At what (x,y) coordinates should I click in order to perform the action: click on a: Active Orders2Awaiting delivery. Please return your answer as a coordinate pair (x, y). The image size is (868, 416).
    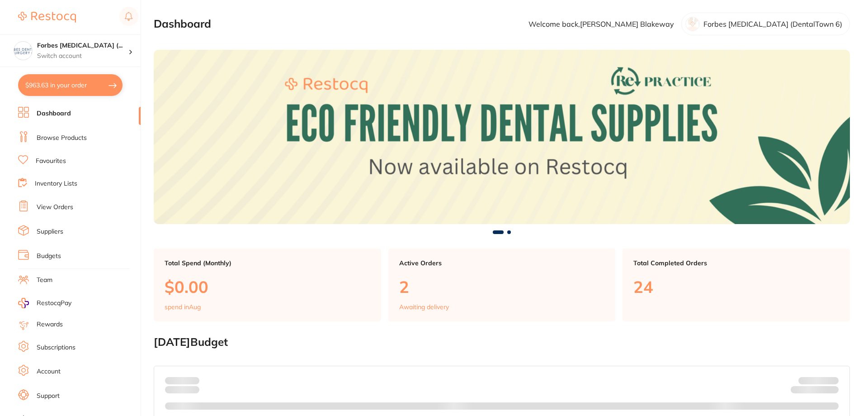
    Looking at the image, I should click on (501, 285).